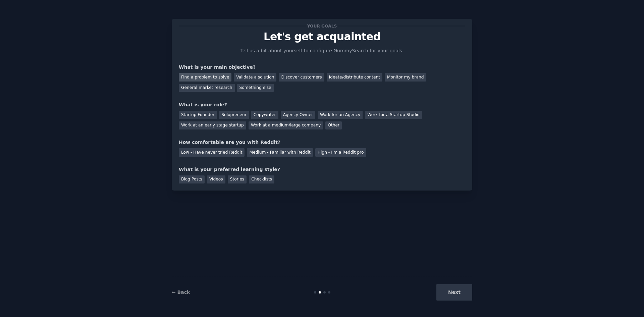  Describe the element at coordinates (211, 152) in the screenshot. I see `div: Low - Have never tried Reddit` at that location.